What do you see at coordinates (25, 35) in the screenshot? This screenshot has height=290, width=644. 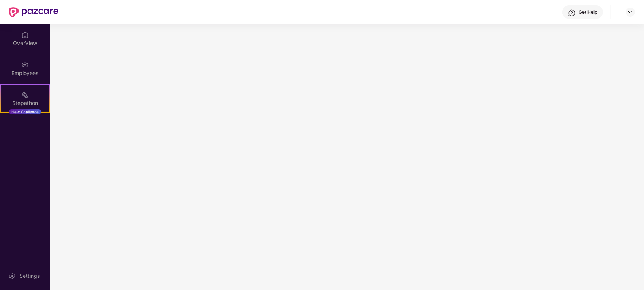 I see `img: svg+xml;base64,PHN2ZyBpZD0iSG9tZSIgeG1sbnM9Imh0dHA6Ly93d3cudzMub3JnLzIwMDAvc3ZnIiB3aWR0aD0iMjAiIG...` at bounding box center [25, 35].